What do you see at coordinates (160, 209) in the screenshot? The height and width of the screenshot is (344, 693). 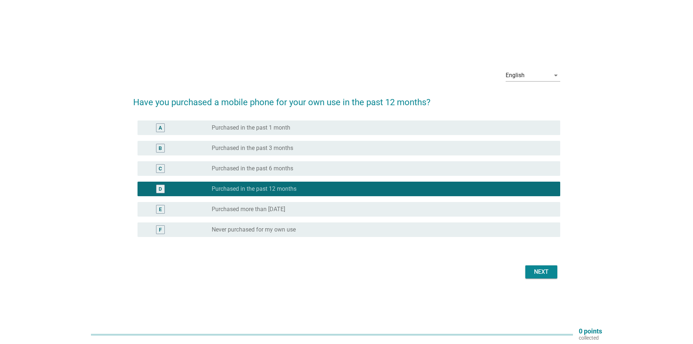 I see `div: E` at bounding box center [160, 209].